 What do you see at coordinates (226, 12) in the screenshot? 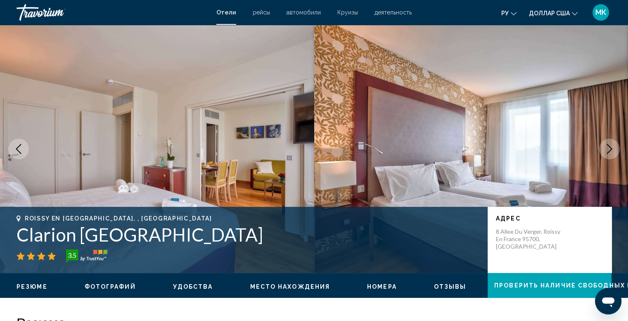
I see `font: Отели` at bounding box center [226, 12].